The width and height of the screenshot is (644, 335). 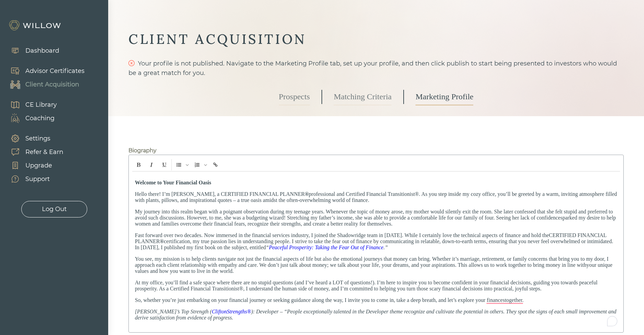 What do you see at coordinates (44, 84) in the screenshot?
I see `a: Client Acquisition` at bounding box center [44, 84].